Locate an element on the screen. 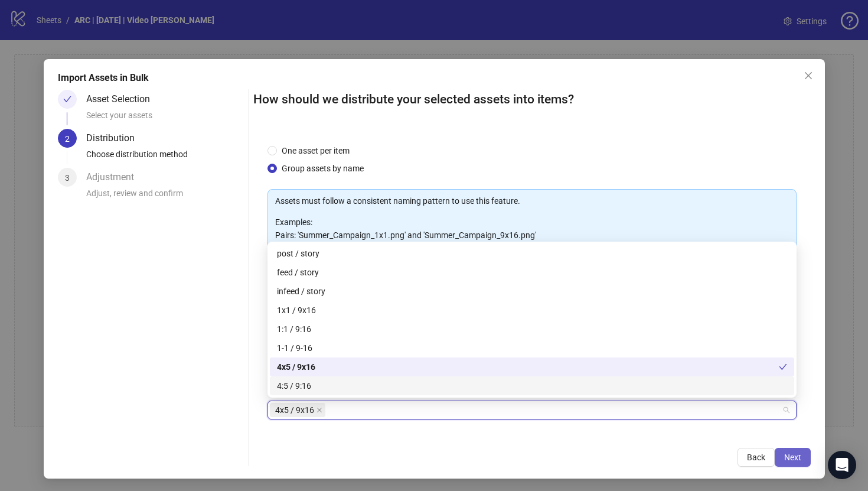 This screenshot has width=868, height=491. span: 2 is located at coordinates (67, 139).